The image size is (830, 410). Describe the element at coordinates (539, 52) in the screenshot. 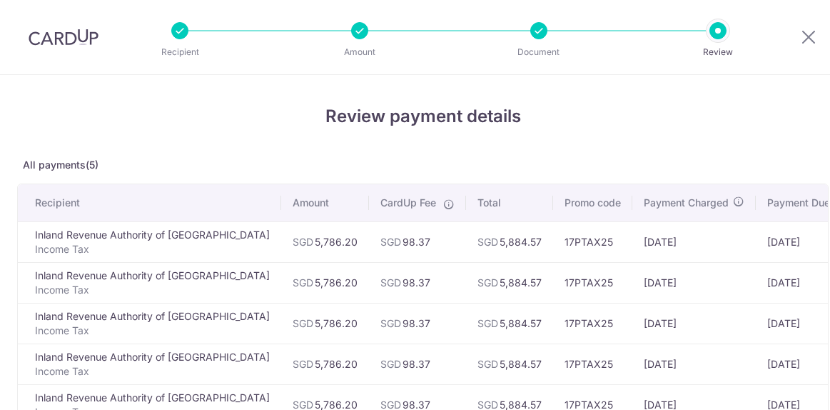

I see `p: Document` at that location.